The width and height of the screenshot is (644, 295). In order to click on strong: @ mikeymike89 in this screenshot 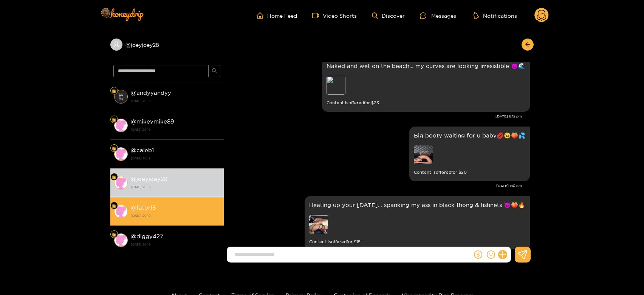, I will do `click(152, 121)`.